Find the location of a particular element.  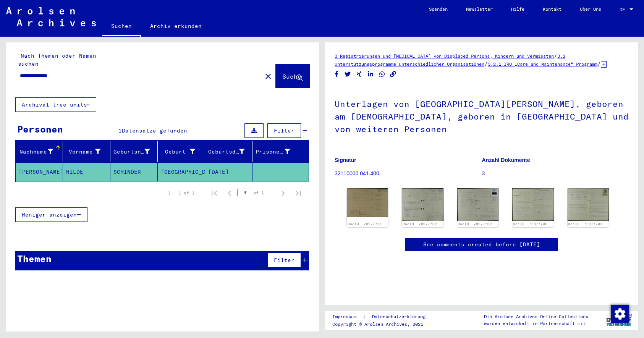

img: yv_logo.png is located at coordinates (618, 320).